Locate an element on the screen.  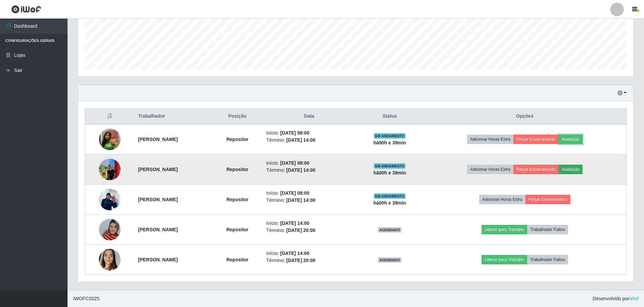
img: 1751250700019.jpeg is located at coordinates (110, 169).